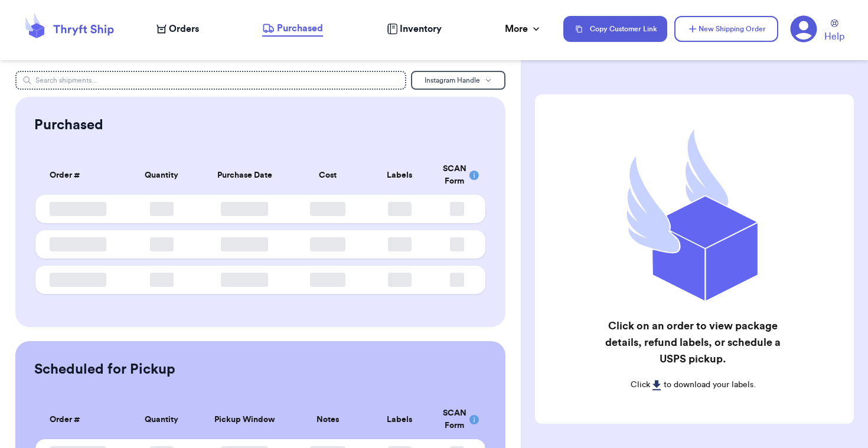 The image size is (868, 448). I want to click on th: Pickup Window, so click(244, 419).